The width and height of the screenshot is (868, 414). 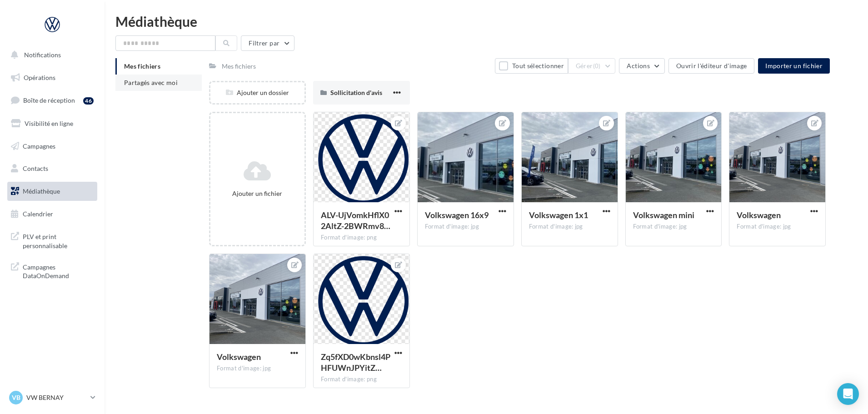 What do you see at coordinates (52, 100) in the screenshot?
I see `a: Boîte de réception46` at bounding box center [52, 100].